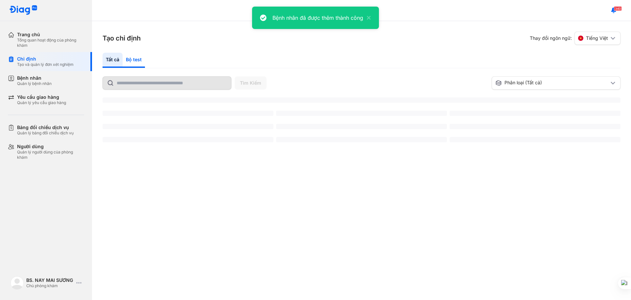 This screenshot has height=300, width=631. Describe the element at coordinates (134, 60) in the screenshot. I see `div: Bộ test` at that location.